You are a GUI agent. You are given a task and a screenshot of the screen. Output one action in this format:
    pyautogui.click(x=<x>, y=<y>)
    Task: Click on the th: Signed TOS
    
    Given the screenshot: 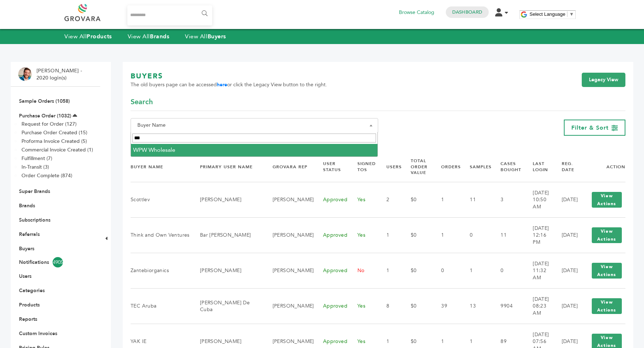 What is the action you would take?
    pyautogui.click(x=362, y=166)
    